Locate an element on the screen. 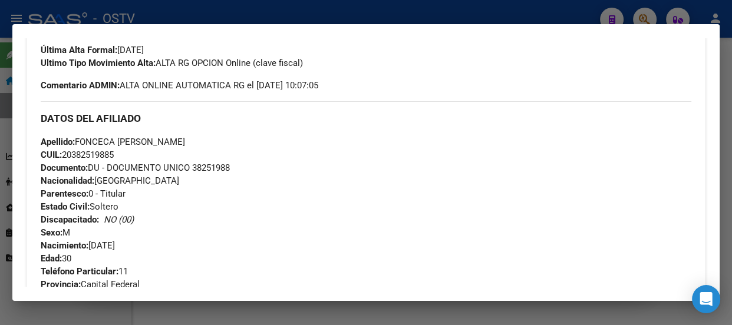  strong: CUIL: is located at coordinates (51, 155).